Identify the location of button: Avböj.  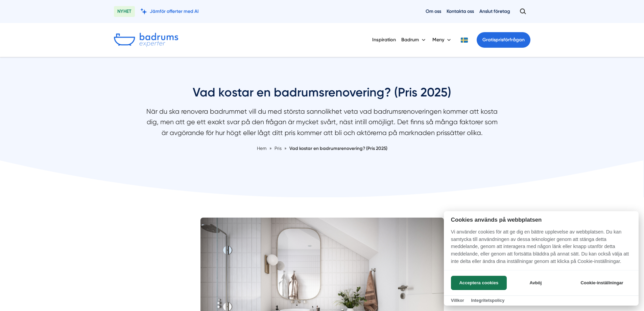
(536, 283).